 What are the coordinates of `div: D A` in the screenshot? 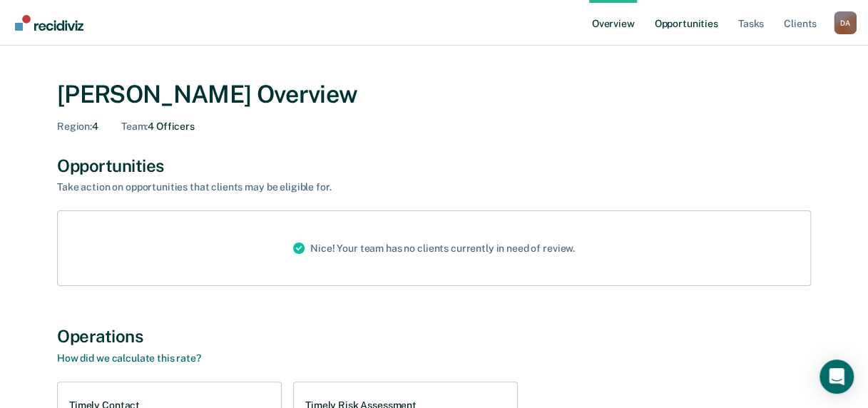 It's located at (845, 23).